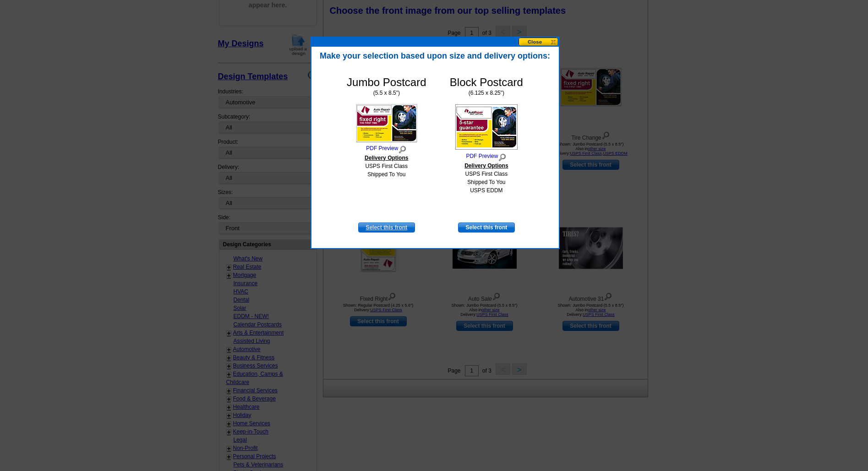 This screenshot has height=471, width=868. What do you see at coordinates (487, 82) in the screenshot?
I see `h4: Block Postcard` at bounding box center [487, 82].